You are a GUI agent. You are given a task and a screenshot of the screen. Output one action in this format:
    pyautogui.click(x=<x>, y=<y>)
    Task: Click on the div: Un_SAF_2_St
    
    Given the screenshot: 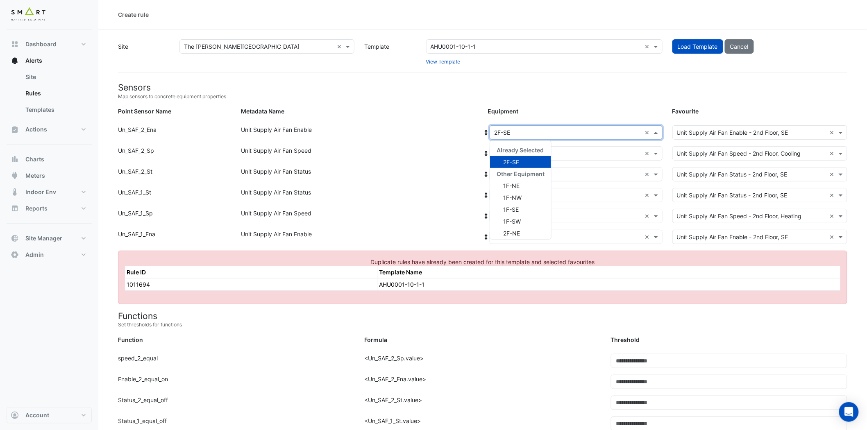 What is the action you would take?
    pyautogui.click(x=175, y=176)
    